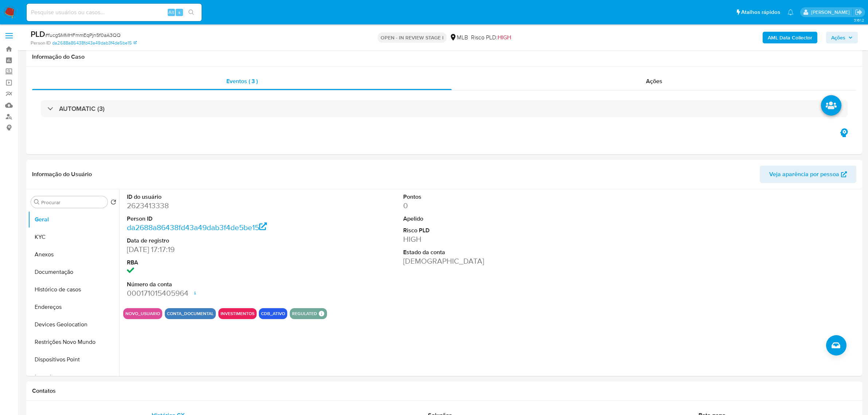  What do you see at coordinates (459, 38) in the screenshot?
I see `div: MLB` at bounding box center [459, 38].